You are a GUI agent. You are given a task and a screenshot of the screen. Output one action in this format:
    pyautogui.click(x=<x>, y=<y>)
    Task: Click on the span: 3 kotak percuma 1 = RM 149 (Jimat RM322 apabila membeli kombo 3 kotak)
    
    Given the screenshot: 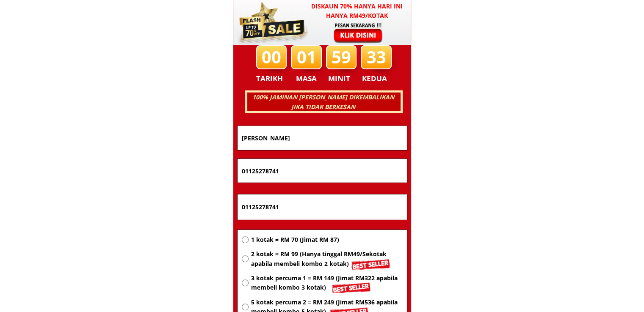 What is the action you would take?
    pyautogui.click(x=326, y=283)
    